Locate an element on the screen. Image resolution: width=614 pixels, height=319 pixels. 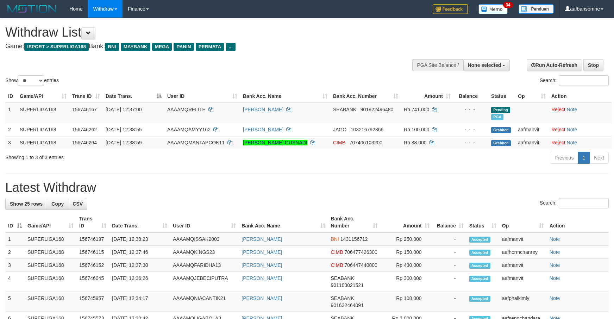
h4: Game: Bank: is located at coordinates (204, 46).